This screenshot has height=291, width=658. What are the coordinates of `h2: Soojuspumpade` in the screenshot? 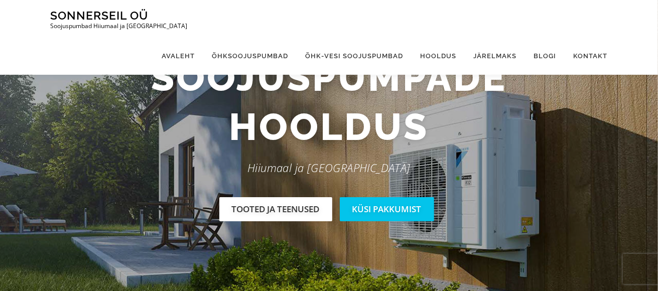 It's located at (329, 102).